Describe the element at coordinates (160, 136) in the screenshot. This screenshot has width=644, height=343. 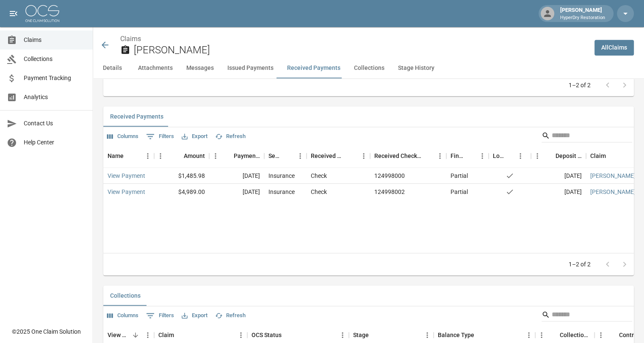
I see `button: Show filters` at that location.